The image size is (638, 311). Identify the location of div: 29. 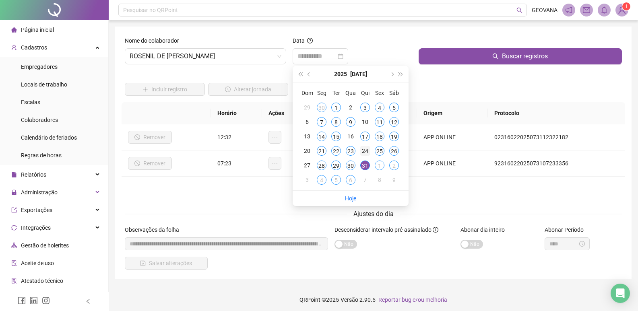
(307, 108).